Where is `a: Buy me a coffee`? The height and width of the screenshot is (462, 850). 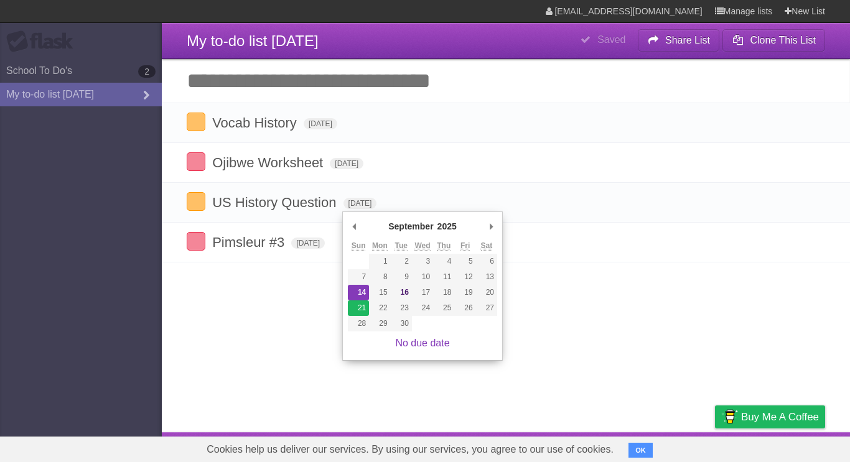
a: Buy me a coffee is located at coordinates (769, 417).